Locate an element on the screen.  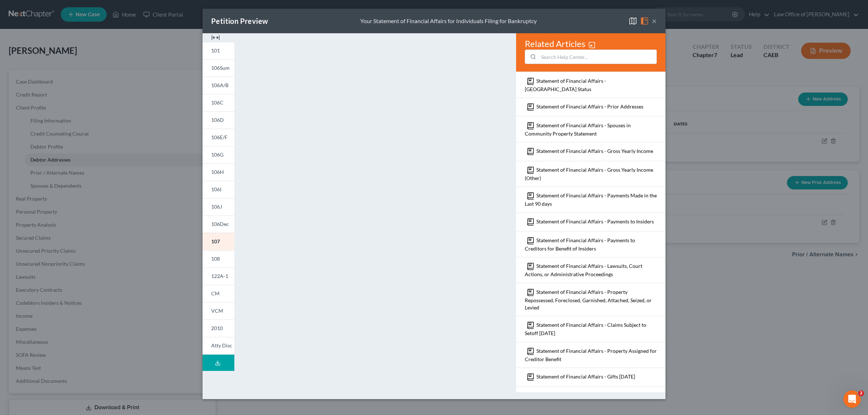
a: Statement of Financial Affairs - Payments Made in the Last 90 days is located at coordinates (591, 199).